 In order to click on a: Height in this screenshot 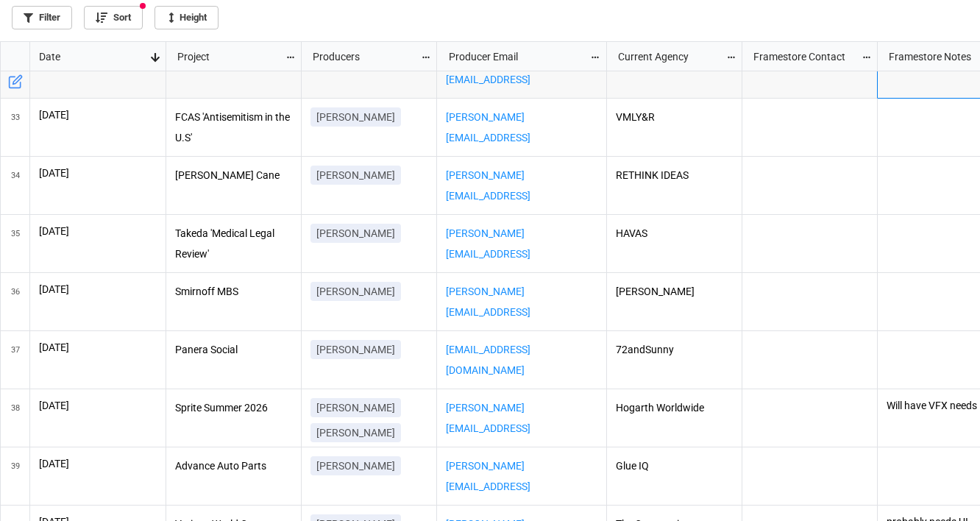, I will do `click(186, 18)`.